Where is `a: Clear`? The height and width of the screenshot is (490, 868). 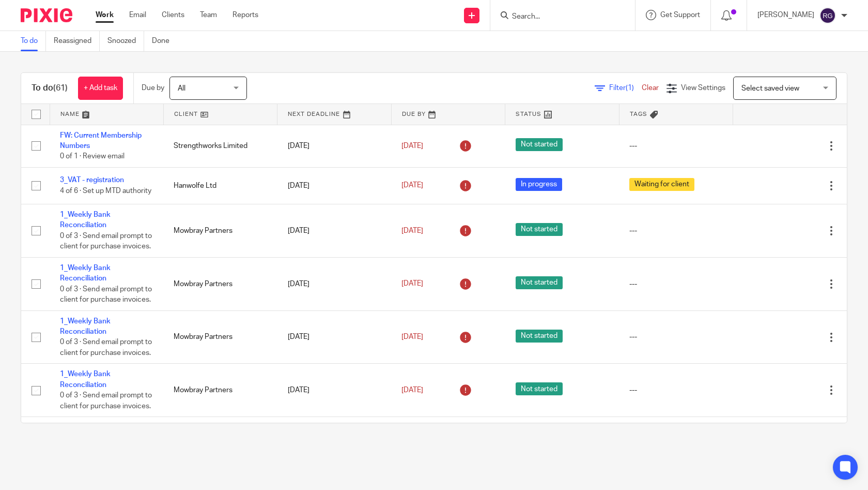
a: Clear is located at coordinates (650, 88).